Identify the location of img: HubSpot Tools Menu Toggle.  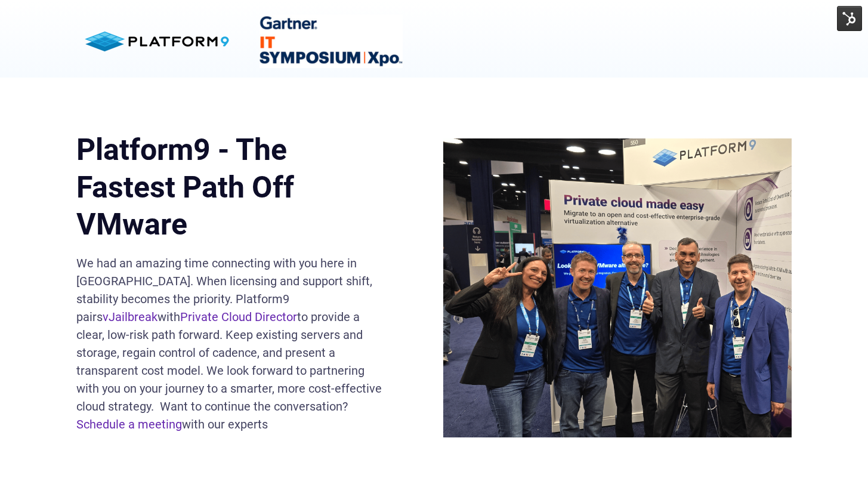
(849, 18).